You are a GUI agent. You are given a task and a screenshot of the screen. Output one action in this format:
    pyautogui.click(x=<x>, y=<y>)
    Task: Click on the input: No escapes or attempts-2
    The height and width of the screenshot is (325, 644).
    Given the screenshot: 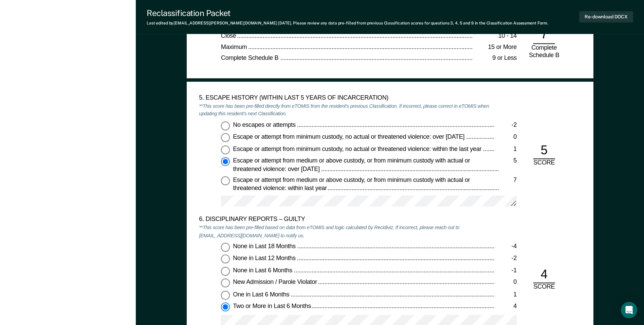 What is the action you would take?
    pyautogui.click(x=226, y=125)
    